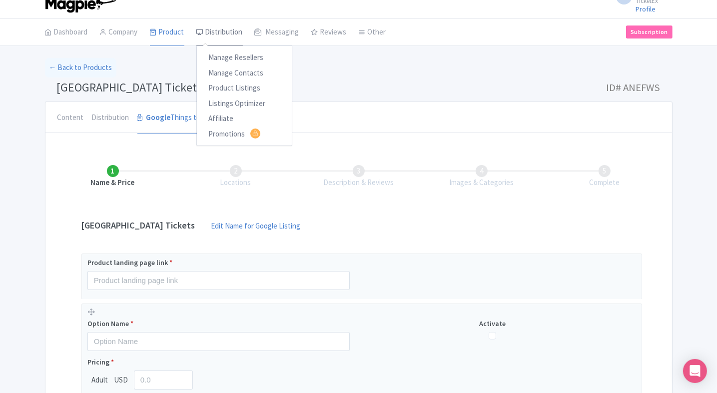  What do you see at coordinates (66, 32) in the screenshot?
I see `a: Dashboard` at bounding box center [66, 32].